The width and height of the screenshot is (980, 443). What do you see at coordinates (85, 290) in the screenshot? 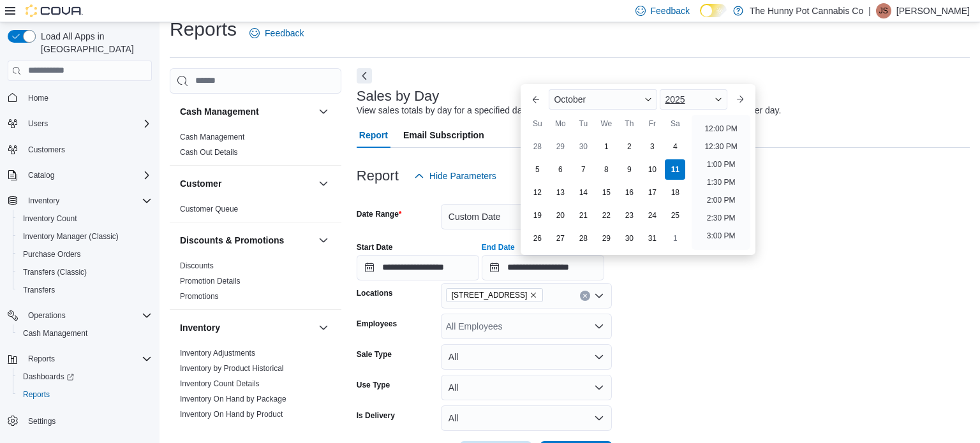
I see `button: Transfers` at bounding box center [85, 290].